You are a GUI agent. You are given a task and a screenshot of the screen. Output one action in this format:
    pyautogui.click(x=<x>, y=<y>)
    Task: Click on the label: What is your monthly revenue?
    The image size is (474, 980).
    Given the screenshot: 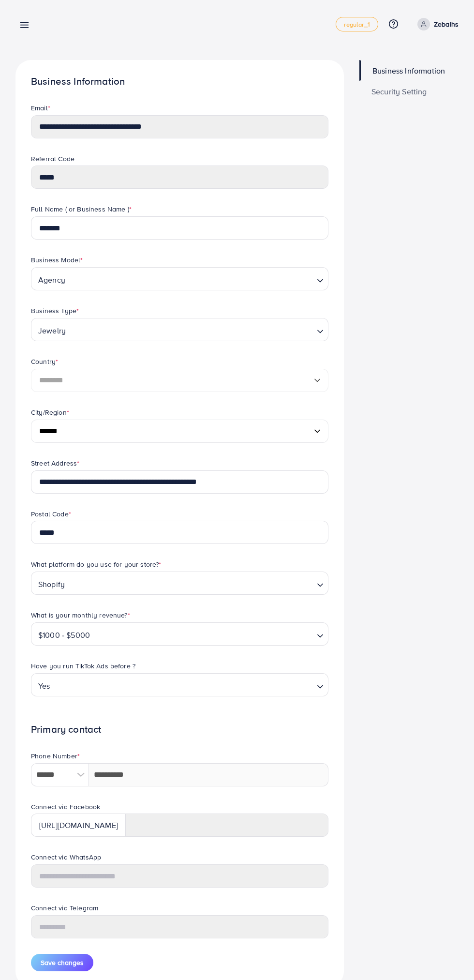 What is the action you would take?
    pyautogui.click(x=80, y=616)
    